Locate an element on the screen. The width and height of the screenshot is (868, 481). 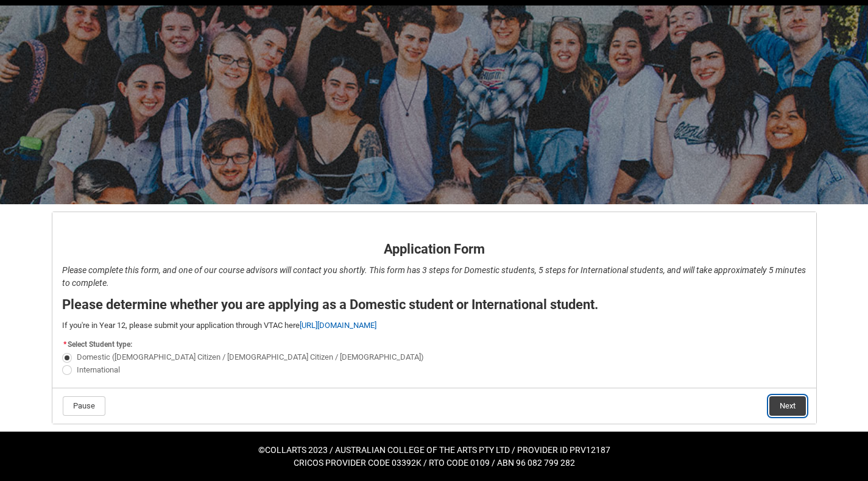
strong: Application Form is located at coordinates (435, 248).